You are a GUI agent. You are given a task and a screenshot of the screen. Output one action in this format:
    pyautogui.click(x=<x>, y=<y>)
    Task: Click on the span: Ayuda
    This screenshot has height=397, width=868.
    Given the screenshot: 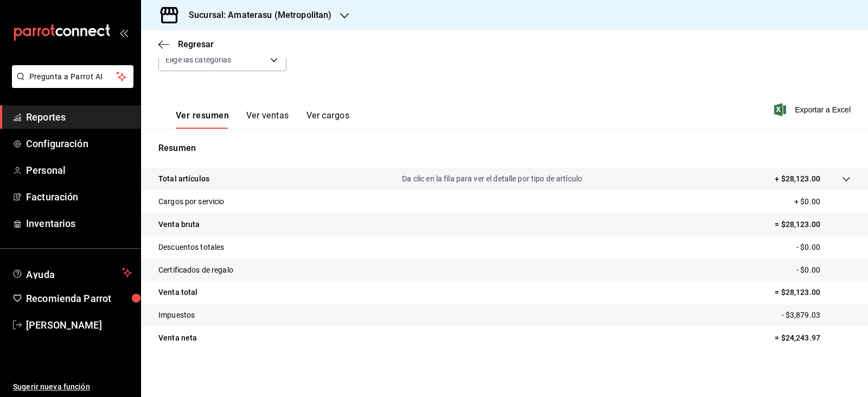 What is the action you would take?
    pyautogui.click(x=71, y=273)
    